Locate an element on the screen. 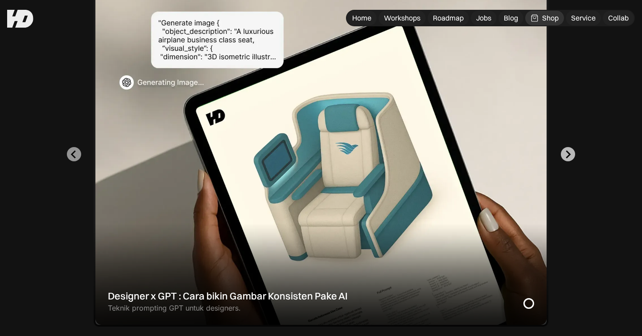 This screenshot has width=642, height=336. div: Workshops is located at coordinates (402, 18).